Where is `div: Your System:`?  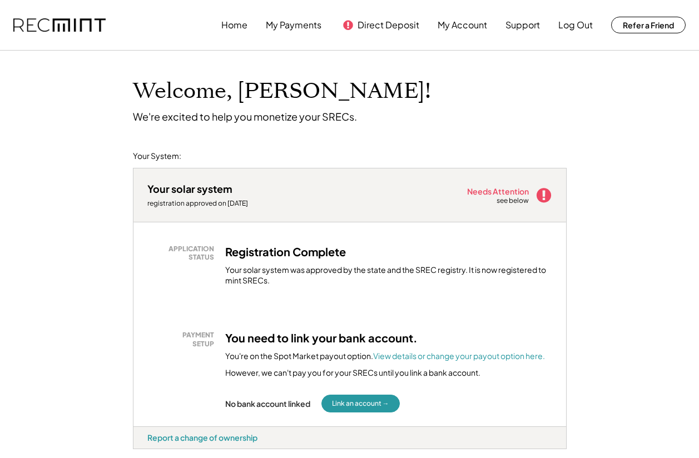
div: Your System: is located at coordinates (157, 156).